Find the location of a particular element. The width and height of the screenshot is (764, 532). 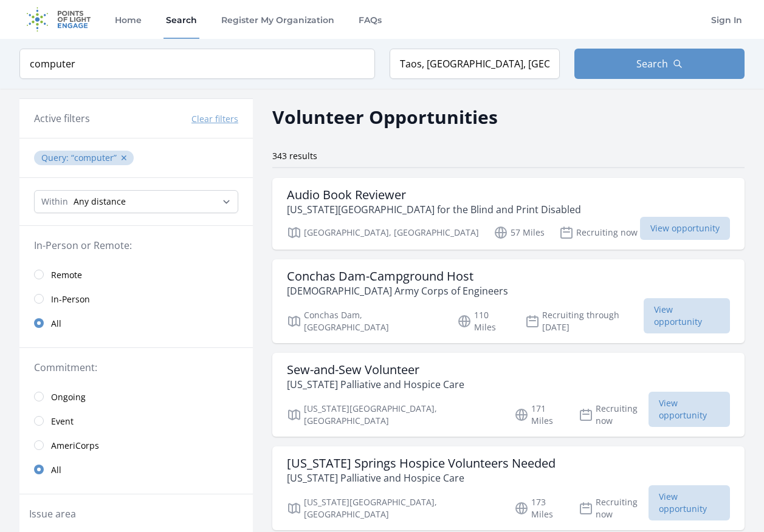

q: computer is located at coordinates (93, 158).